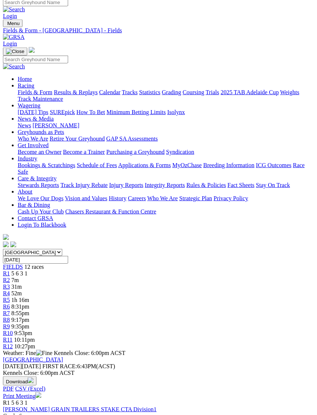 This screenshot has height=415, width=317. Describe the element at coordinates (37, 178) in the screenshot. I see `a: Care & Integrity` at that location.